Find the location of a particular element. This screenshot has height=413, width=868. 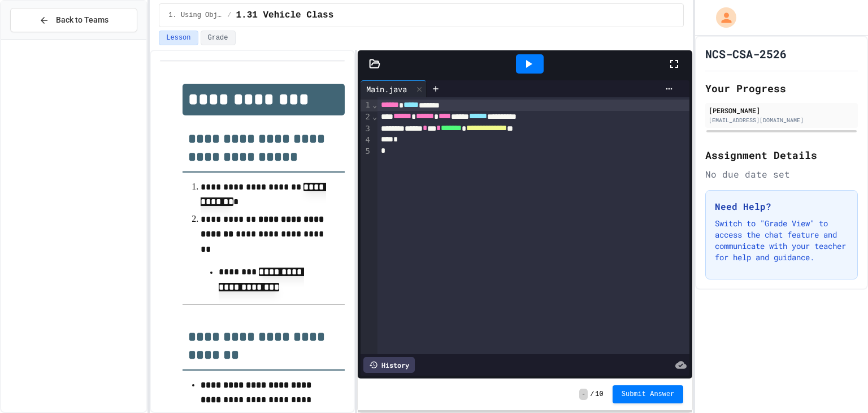

div: History is located at coordinates (389, 365).